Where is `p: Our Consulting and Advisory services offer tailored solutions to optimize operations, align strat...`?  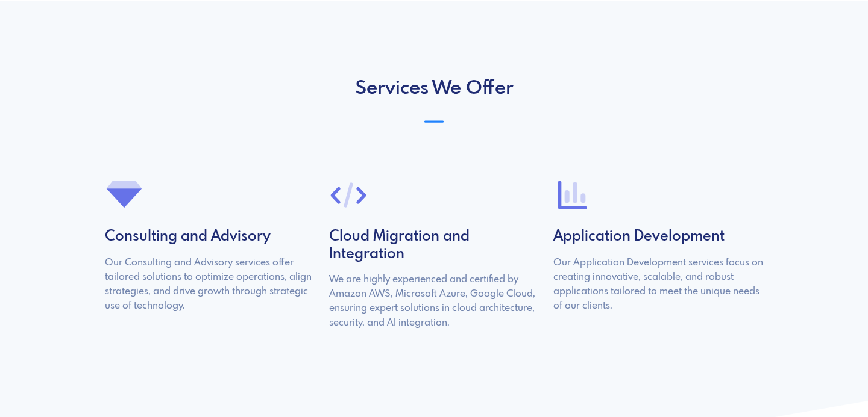 p: Our Consulting and Advisory services offer tailored solutions to optimize operations, align strat... is located at coordinates (210, 285).